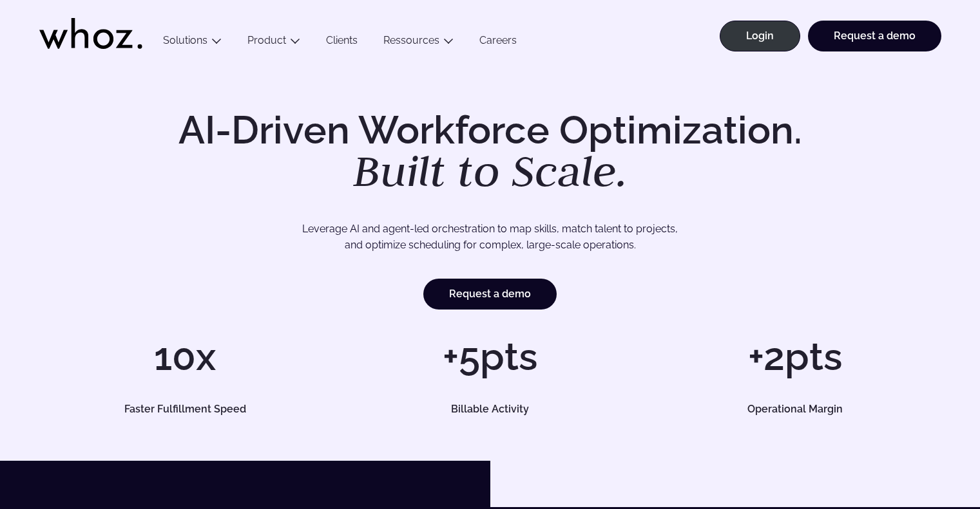 The image size is (980, 509). I want to click on h1: AI-Driven Workforce Optimization., so click(490, 152).